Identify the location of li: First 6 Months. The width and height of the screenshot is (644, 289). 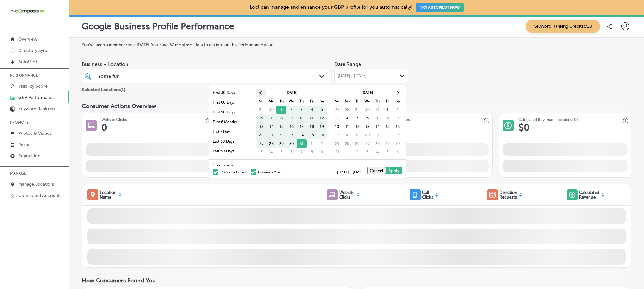
(231, 122).